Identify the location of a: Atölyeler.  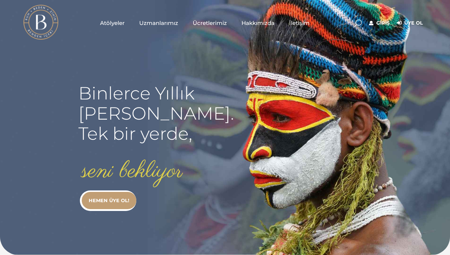
(112, 23).